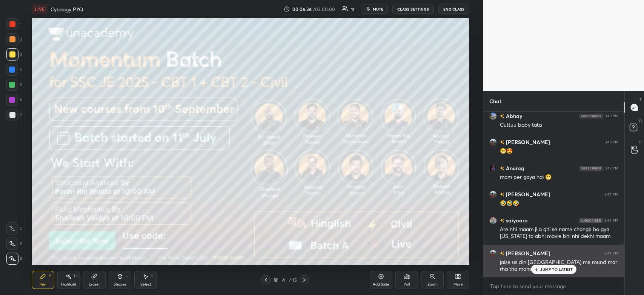 This screenshot has width=644, height=295. I want to click on div: Poll, so click(407, 284).